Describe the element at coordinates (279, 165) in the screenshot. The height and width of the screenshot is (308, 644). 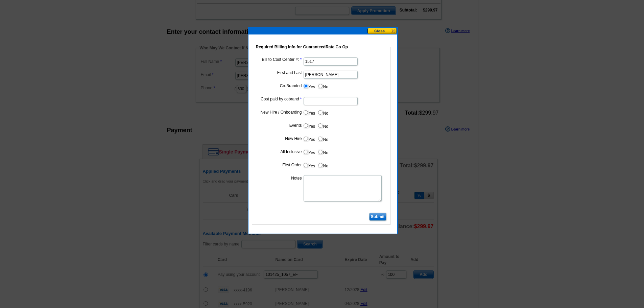
I see `label: First Order` at that location.